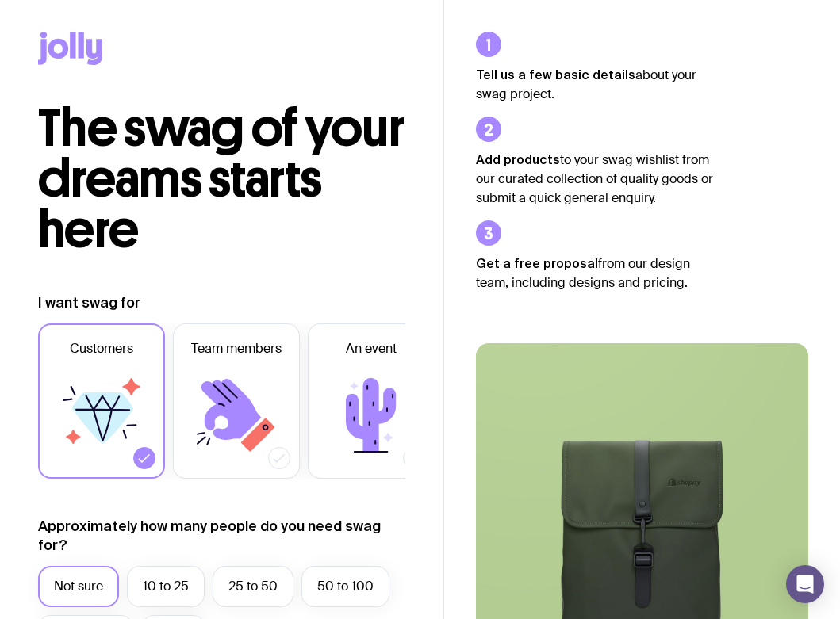 The width and height of the screenshot is (840, 619). Describe the element at coordinates (371, 349) in the screenshot. I see `span: An event` at that location.